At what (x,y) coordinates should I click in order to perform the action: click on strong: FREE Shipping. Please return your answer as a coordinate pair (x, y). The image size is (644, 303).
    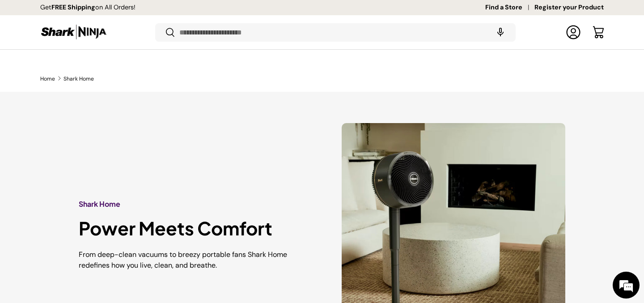
    Looking at the image, I should click on (73, 7).